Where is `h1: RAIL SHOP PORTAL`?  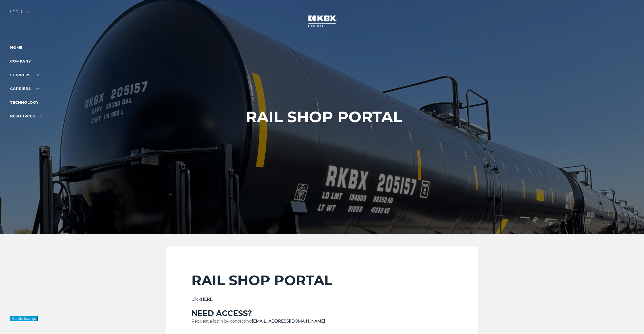
h1: RAIL SHOP PORTAL is located at coordinates (324, 117).